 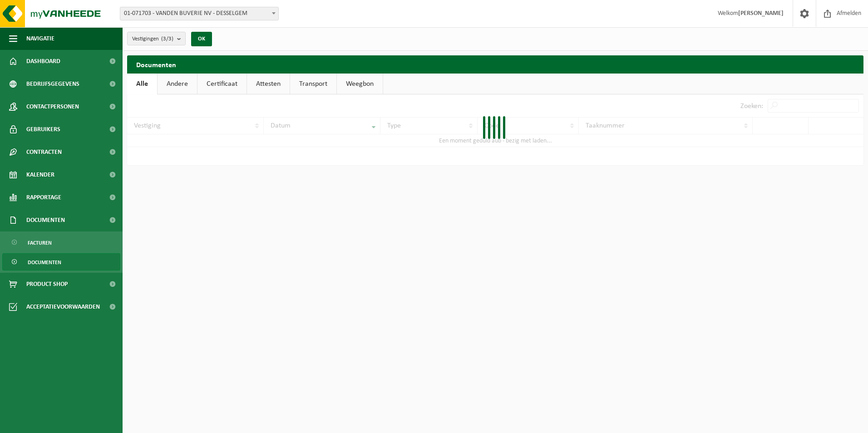 I want to click on count: (3/3), so click(x=167, y=39).